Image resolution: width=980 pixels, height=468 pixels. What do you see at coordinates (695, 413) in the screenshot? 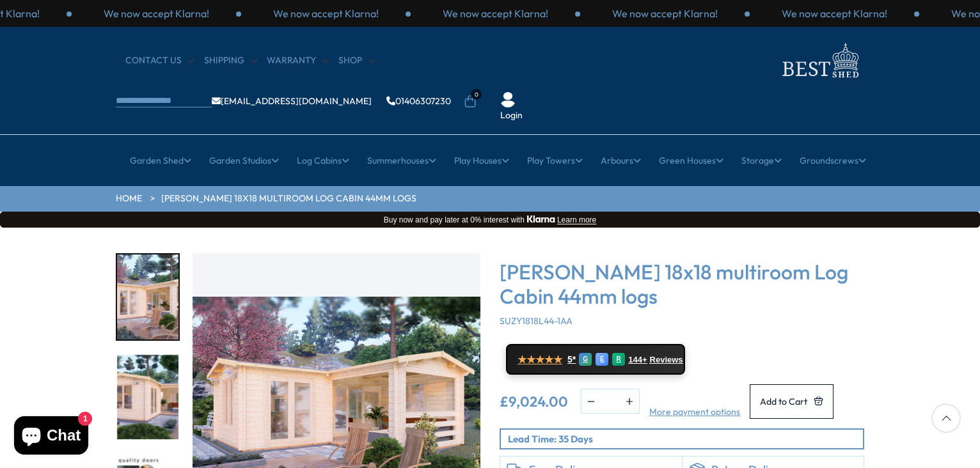
I see `a: More payment options` at bounding box center [695, 413].